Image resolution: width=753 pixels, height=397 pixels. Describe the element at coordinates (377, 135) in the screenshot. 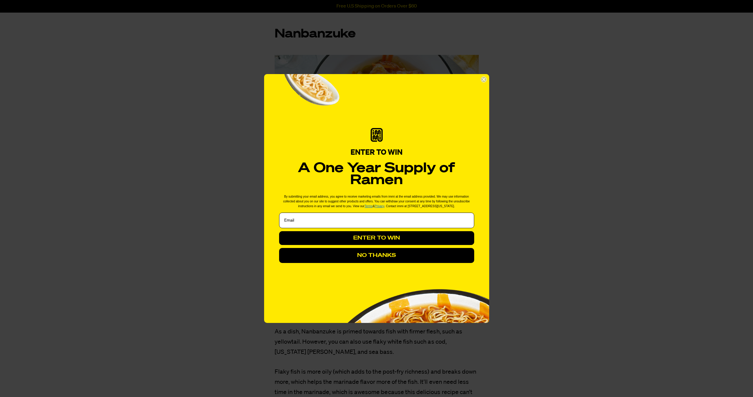

I see `img: immi` at that location.